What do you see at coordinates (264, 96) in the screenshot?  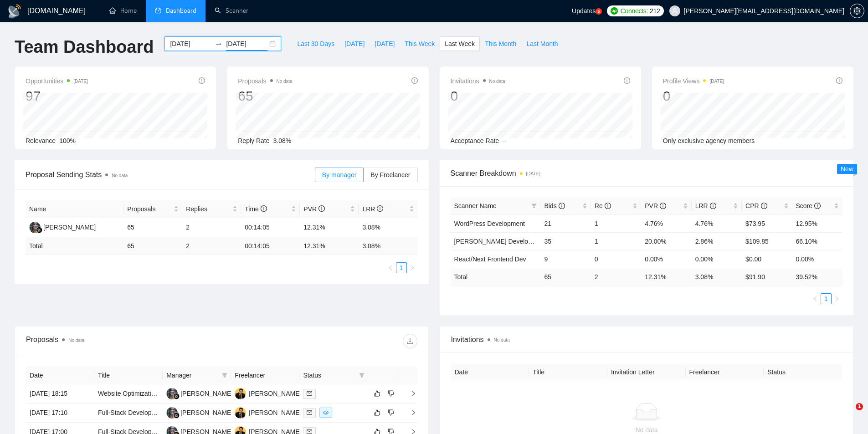 I see `div: 65` at bounding box center [264, 96].